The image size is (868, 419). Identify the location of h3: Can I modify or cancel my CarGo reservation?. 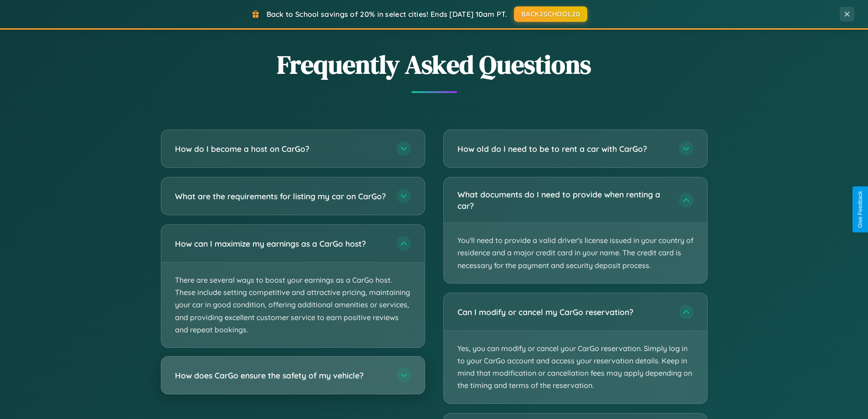
(564, 312).